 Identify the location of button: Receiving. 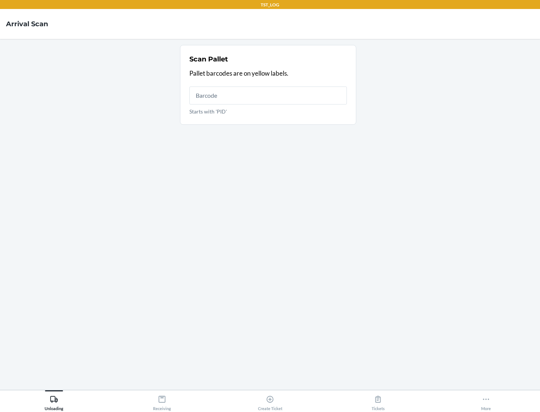
(162, 401).